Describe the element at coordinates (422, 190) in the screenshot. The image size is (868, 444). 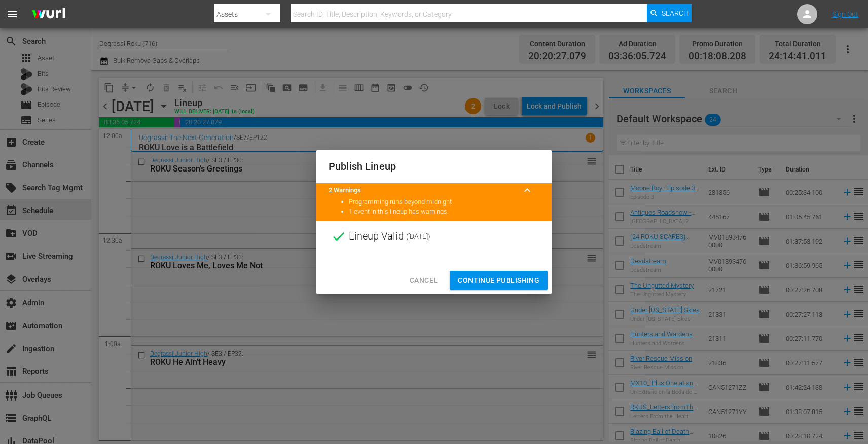
I see `title: 2 Warnings` at that location.